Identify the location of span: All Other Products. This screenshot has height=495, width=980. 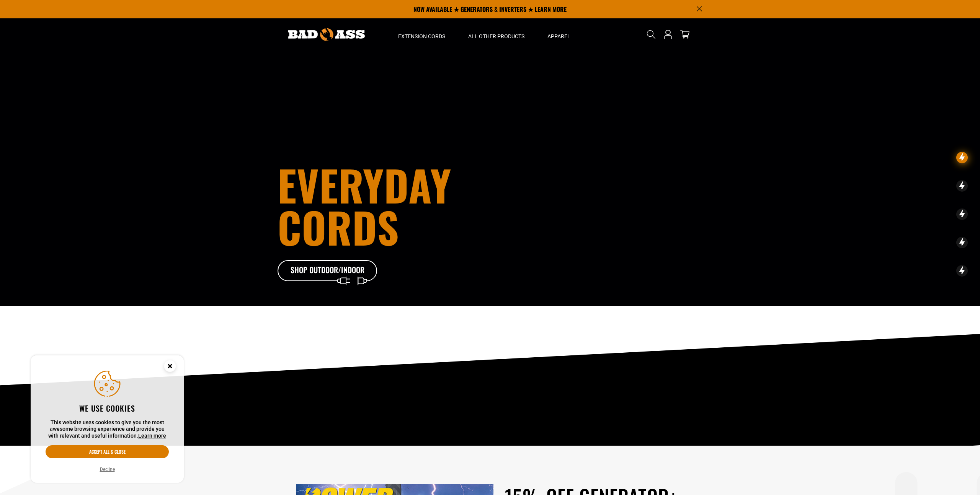
(496, 36).